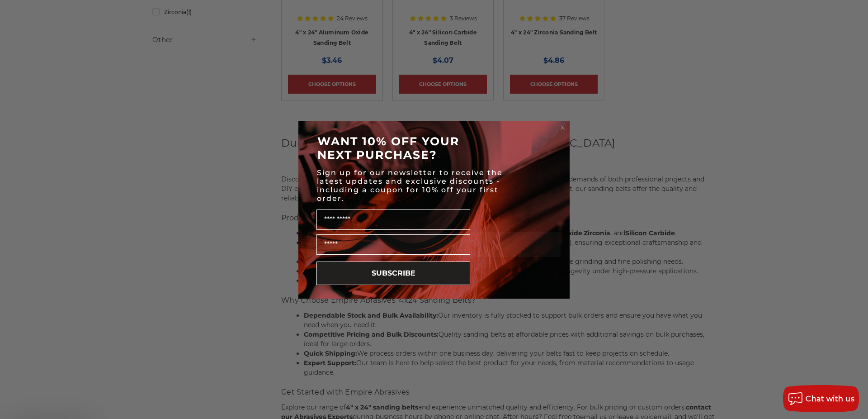 The width and height of the screenshot is (868, 419). I want to click on span: Chat with us, so click(830, 399).